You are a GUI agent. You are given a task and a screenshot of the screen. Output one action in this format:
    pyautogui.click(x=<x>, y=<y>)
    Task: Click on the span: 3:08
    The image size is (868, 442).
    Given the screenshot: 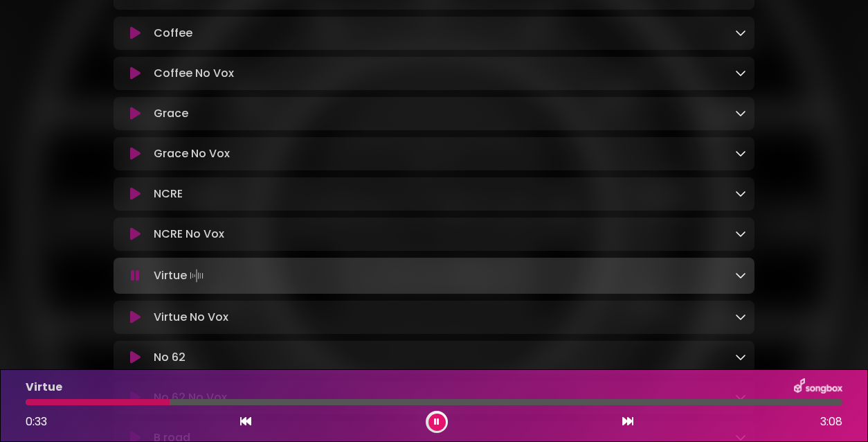 What is the action you would take?
    pyautogui.click(x=831, y=422)
    